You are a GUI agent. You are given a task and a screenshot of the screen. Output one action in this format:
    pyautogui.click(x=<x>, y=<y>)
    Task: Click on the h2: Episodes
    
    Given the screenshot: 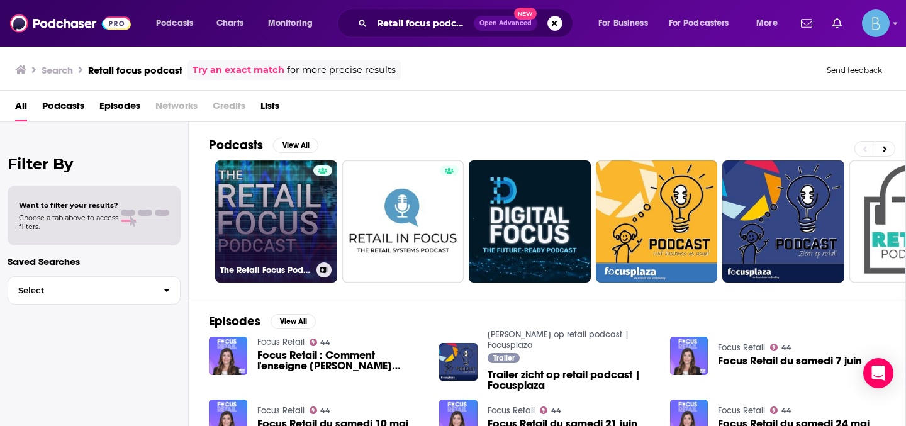 What is the action you would take?
    pyautogui.click(x=235, y=321)
    